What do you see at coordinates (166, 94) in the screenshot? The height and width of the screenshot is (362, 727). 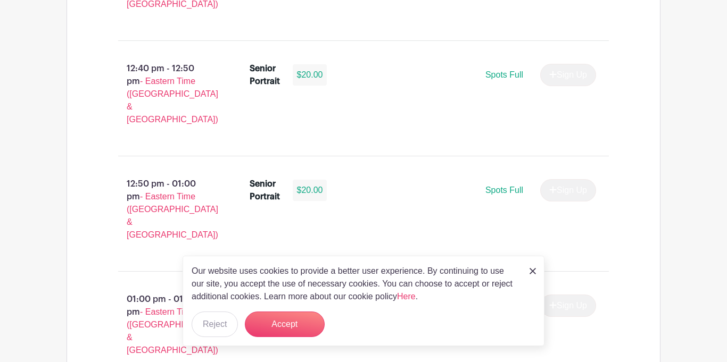 I see `p: 12:40 pm - 12:50 pm` at bounding box center [166, 94].